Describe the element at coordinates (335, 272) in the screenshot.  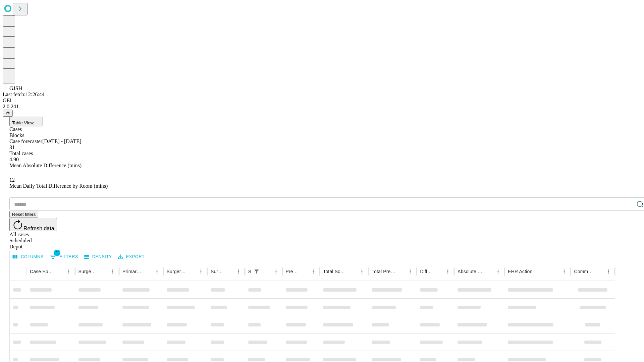
I see `div: Total Scheduled Duration` at that location.